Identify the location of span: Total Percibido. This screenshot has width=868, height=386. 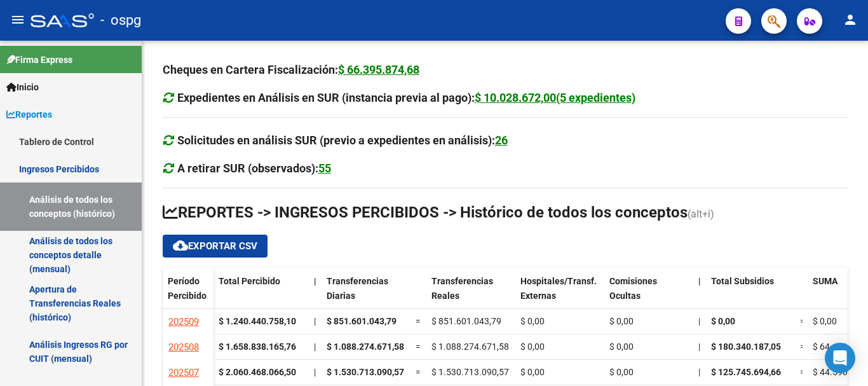
(249, 281).